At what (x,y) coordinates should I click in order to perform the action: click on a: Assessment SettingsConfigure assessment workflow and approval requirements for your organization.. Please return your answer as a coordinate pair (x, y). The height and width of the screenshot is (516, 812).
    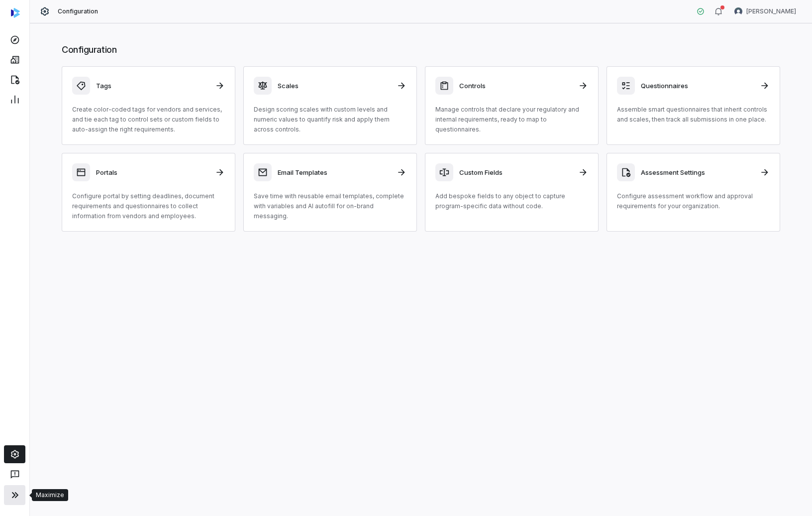
    Looking at the image, I should click on (693, 192).